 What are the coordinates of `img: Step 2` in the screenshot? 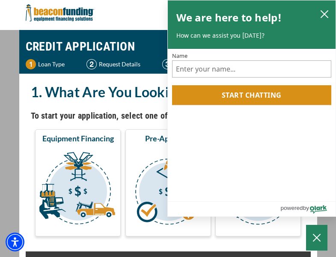 It's located at (92, 64).